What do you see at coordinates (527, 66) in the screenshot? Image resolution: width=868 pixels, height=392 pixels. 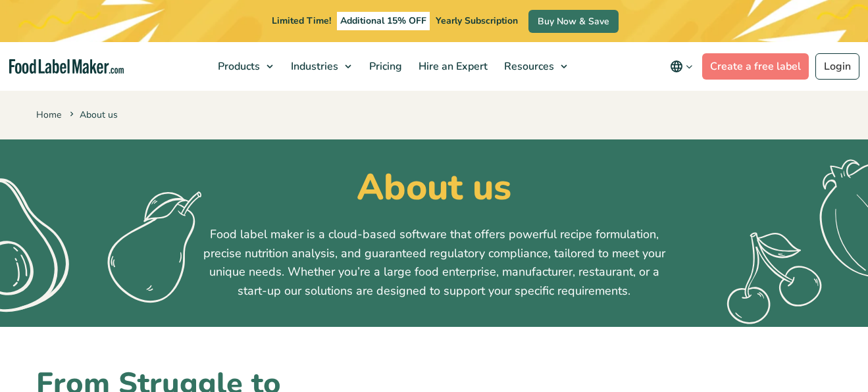 I see `span: Resources` at bounding box center [527, 66].